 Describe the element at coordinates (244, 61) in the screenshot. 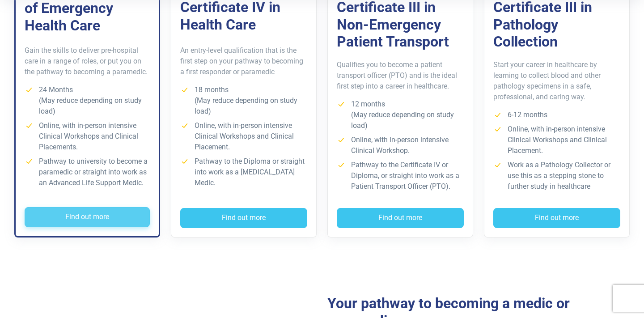

I see `p: An entry-level qualification that is the first step on your pathway to becoming a first responder...` at that location.